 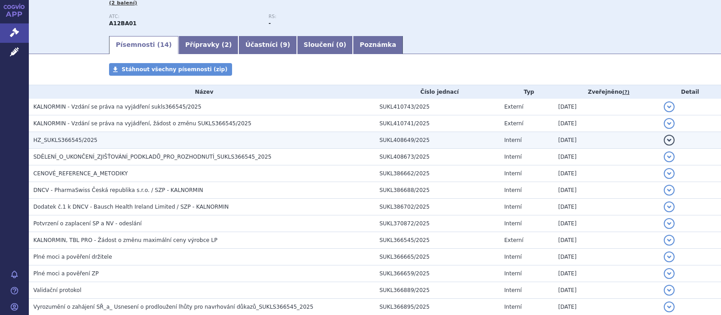 I want to click on td: SUKL366665/2025, so click(x=437, y=257).